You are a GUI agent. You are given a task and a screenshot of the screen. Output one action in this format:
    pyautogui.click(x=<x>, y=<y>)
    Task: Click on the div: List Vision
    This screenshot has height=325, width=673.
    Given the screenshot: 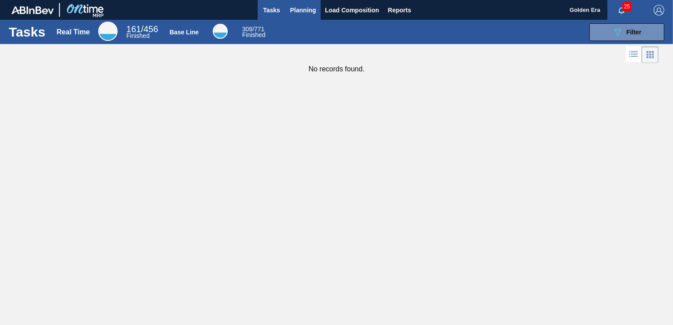 What is the action you would take?
    pyautogui.click(x=633, y=55)
    